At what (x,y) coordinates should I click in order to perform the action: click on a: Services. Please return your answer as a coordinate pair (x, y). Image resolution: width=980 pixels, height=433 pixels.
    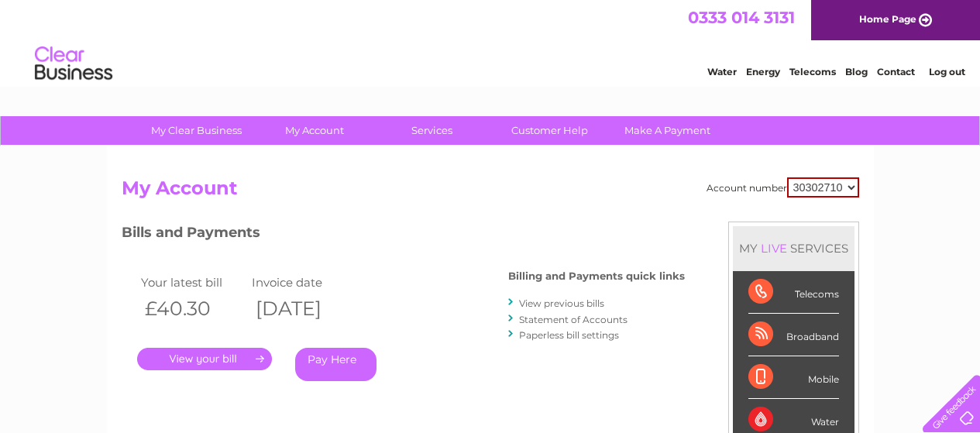
    Looking at the image, I should click on (432, 130).